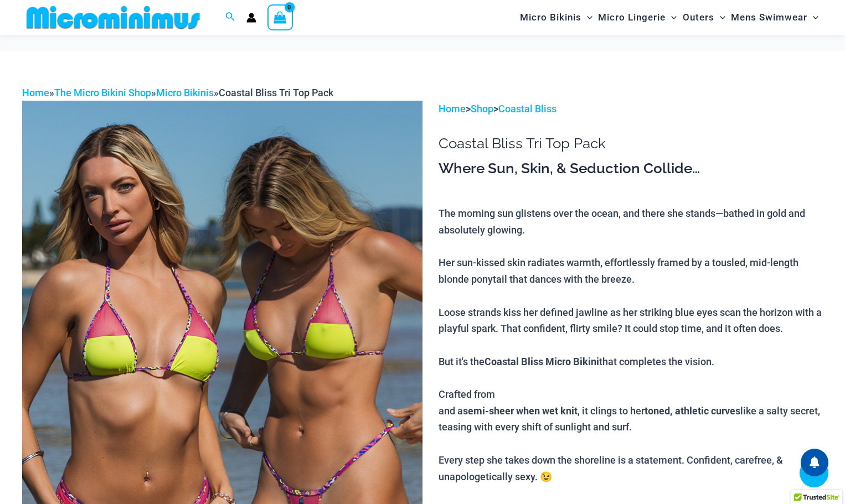 The width and height of the screenshot is (845, 504). Describe the element at coordinates (230, 17) in the screenshot. I see `a: Search icon link` at that location.